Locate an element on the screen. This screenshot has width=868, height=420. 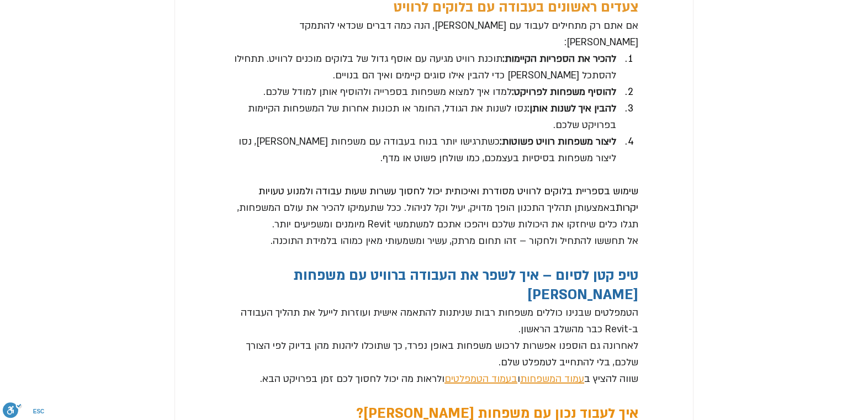
span: עמוד המשפחות is located at coordinates (552, 378).